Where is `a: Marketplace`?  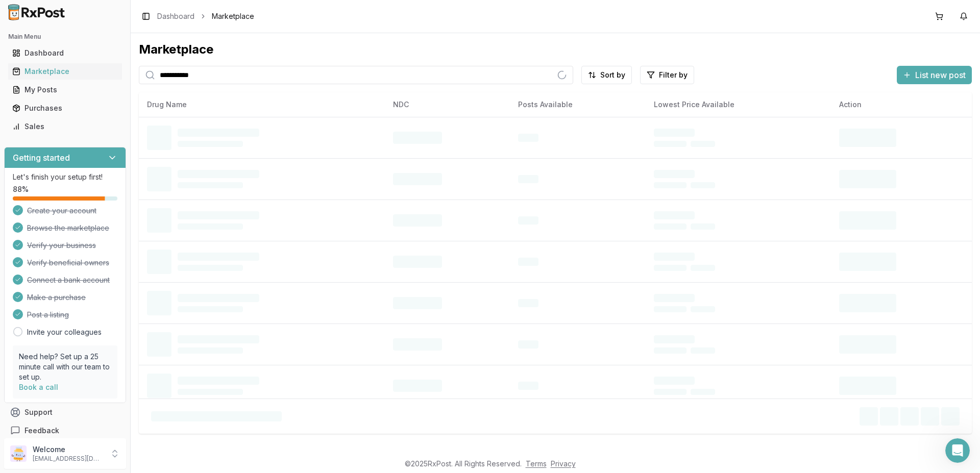
a: Marketplace is located at coordinates (64, 71).